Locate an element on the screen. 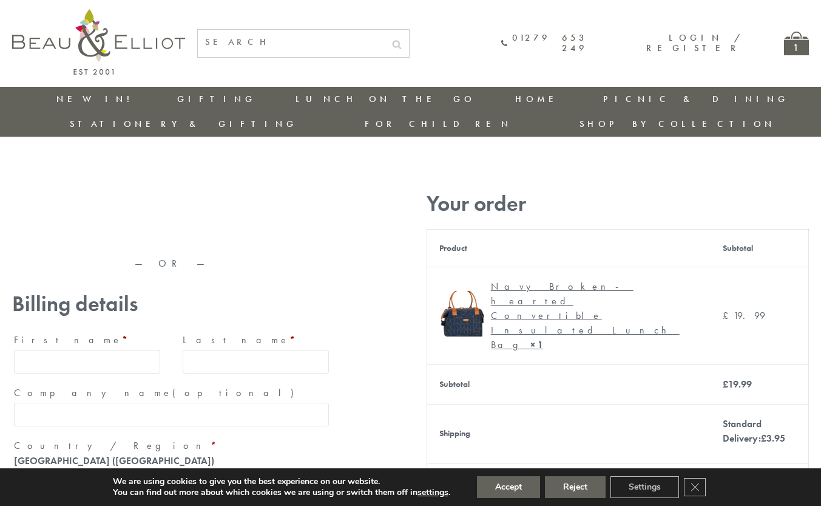  a: New in! is located at coordinates (97, 99).